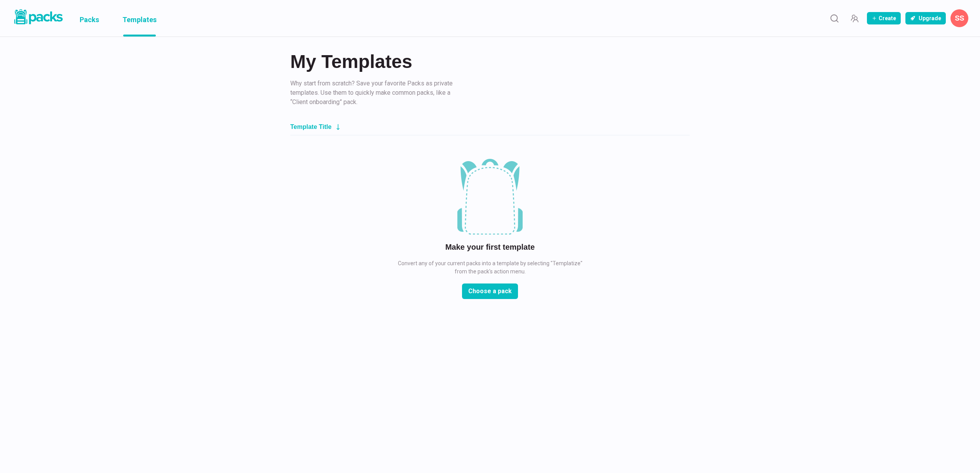  What do you see at coordinates (38, 18) in the screenshot?
I see `a: Packs logo` at bounding box center [38, 18].